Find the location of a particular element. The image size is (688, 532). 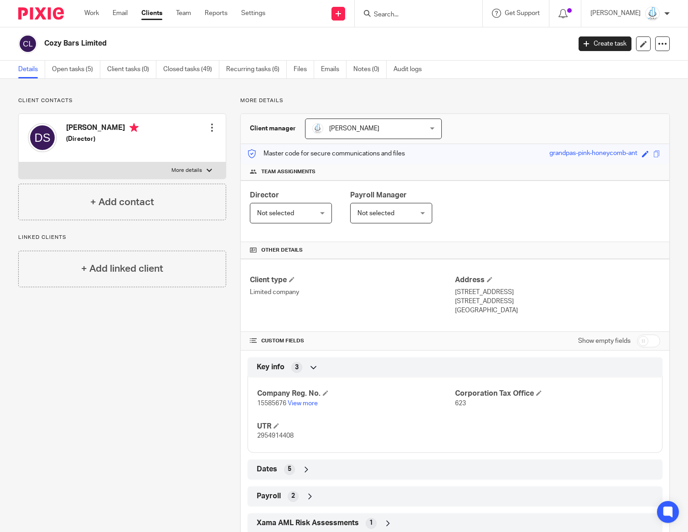

a: Open tasks (5) is located at coordinates (76, 69).